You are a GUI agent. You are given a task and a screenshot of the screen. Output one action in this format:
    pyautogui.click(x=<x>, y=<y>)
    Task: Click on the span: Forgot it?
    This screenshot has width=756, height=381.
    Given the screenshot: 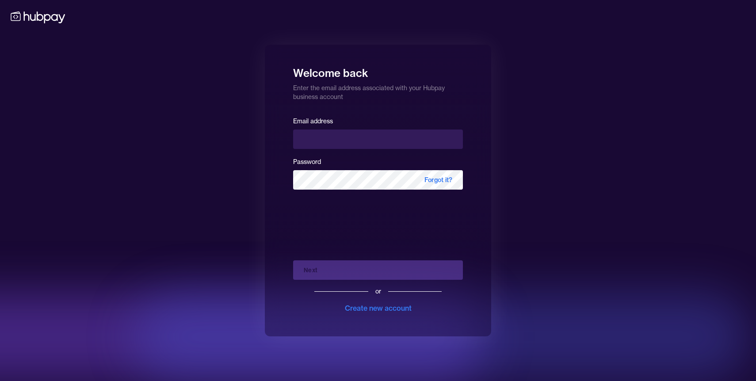 What is the action you would take?
    pyautogui.click(x=438, y=180)
    